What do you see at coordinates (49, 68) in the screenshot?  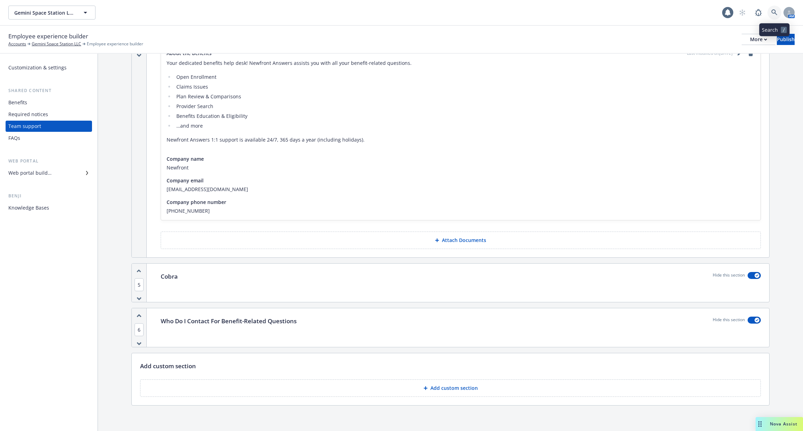 I see `a: Customization & settings` at bounding box center [49, 68].